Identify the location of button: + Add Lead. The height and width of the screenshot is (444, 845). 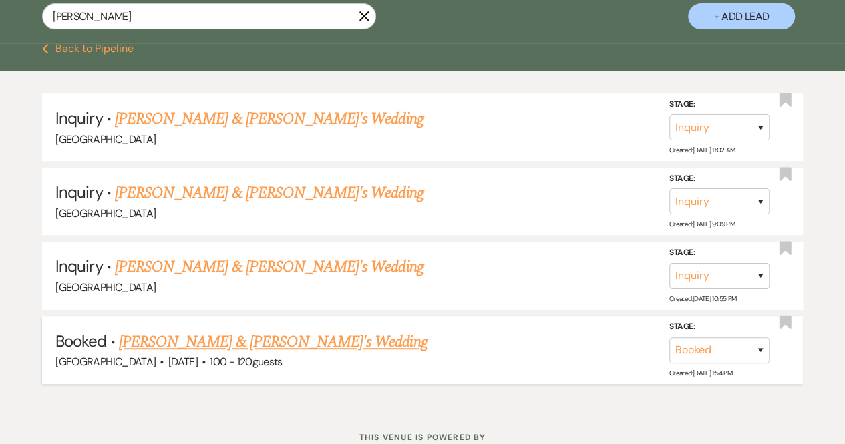
(742, 16).